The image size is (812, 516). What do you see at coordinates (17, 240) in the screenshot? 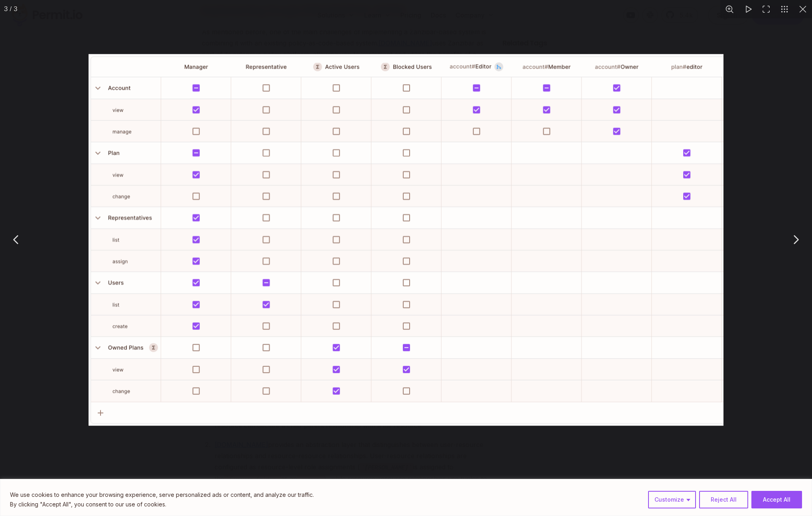
I see `button: Previous` at bounding box center [17, 240].